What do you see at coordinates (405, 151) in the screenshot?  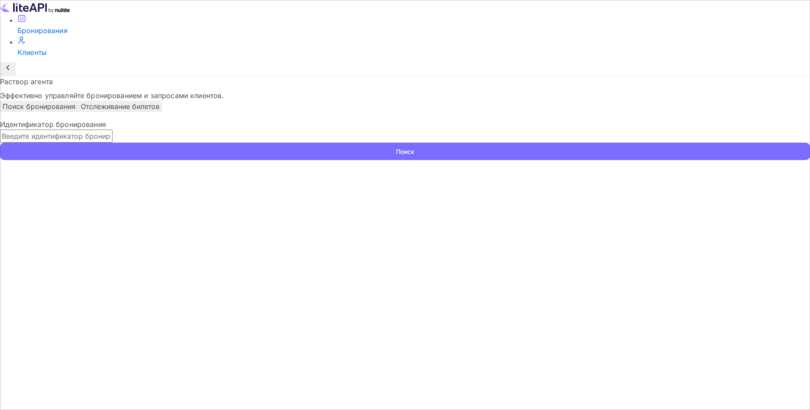 I see `ya-tr-span: Поиск` at bounding box center [405, 151].